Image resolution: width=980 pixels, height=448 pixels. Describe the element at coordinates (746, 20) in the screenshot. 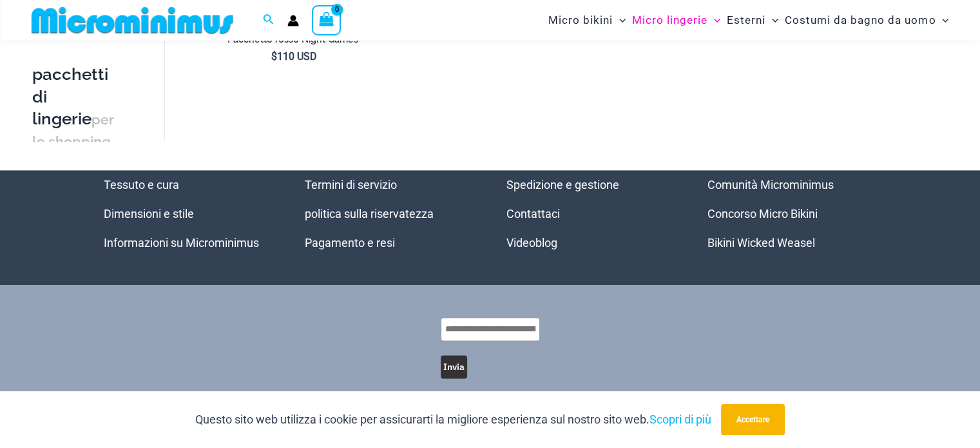

I see `font: Esterni` at that location.